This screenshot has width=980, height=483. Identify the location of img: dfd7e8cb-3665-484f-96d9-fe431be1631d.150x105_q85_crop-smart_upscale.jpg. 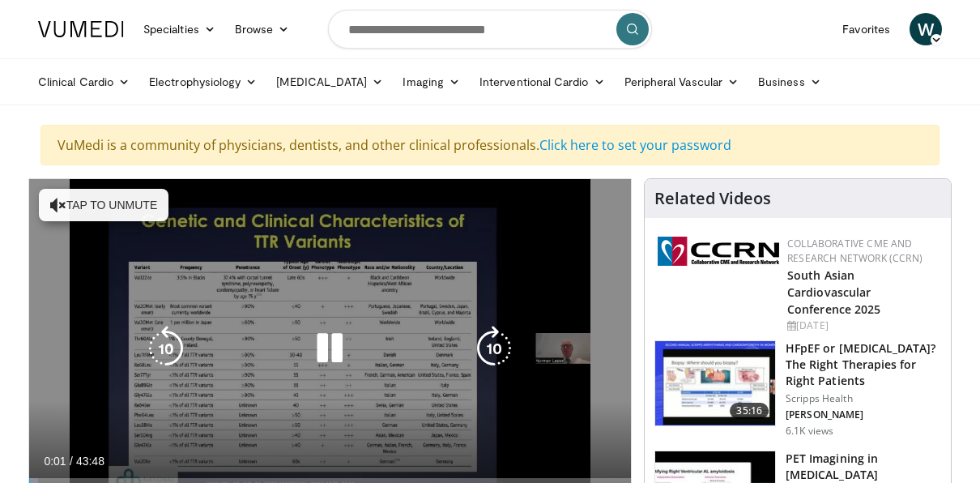
(715, 384).